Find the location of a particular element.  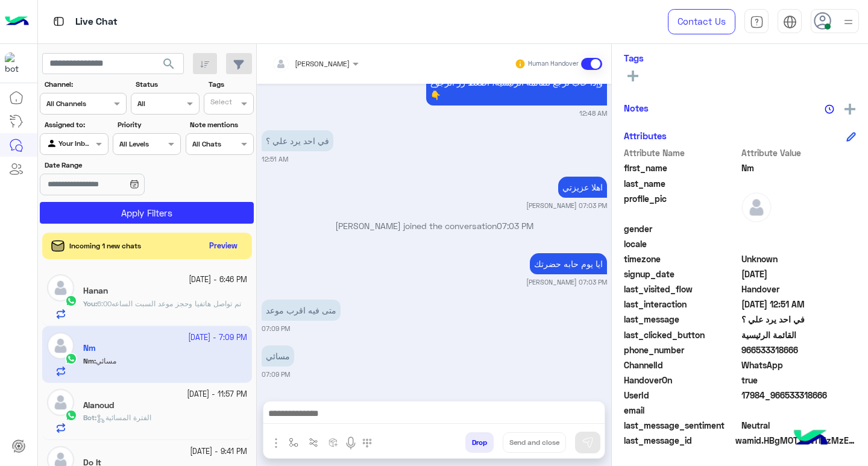

span: locale is located at coordinates (681, 243).